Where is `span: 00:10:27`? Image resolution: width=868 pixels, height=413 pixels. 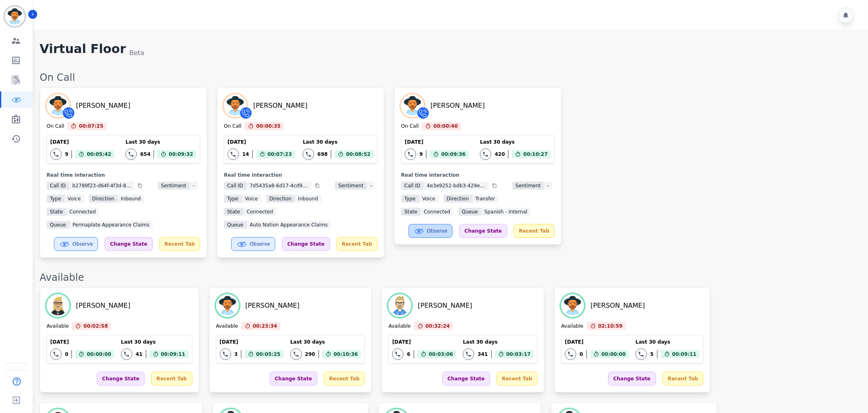
span: 00:10:27 is located at coordinates (535, 154).